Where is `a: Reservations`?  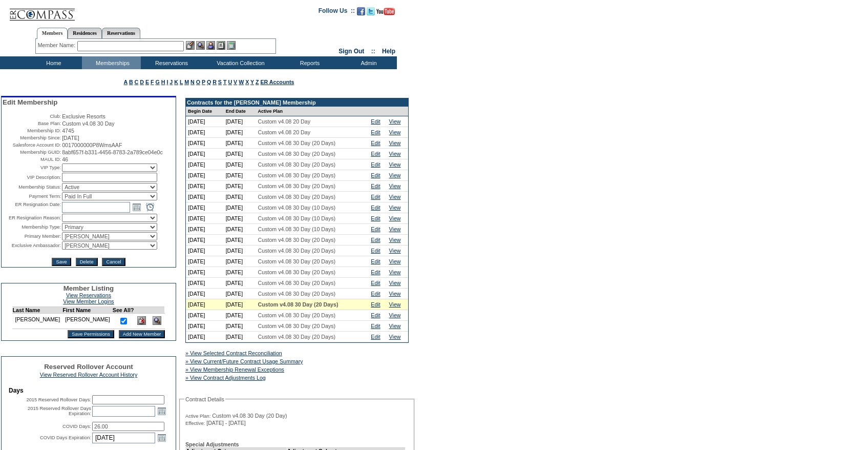
a: Reservations is located at coordinates (121, 33).